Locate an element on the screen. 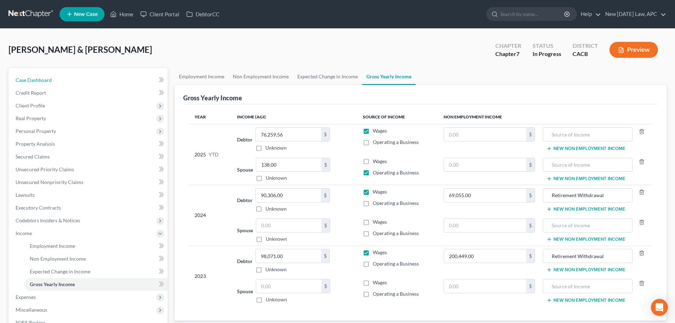 The image size is (675, 323). th: Non Employment Income is located at coordinates (545, 117).